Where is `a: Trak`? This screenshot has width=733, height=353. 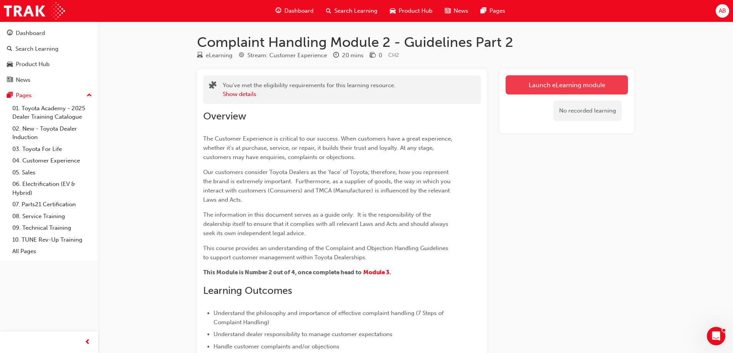 a: Trak is located at coordinates (34, 11).